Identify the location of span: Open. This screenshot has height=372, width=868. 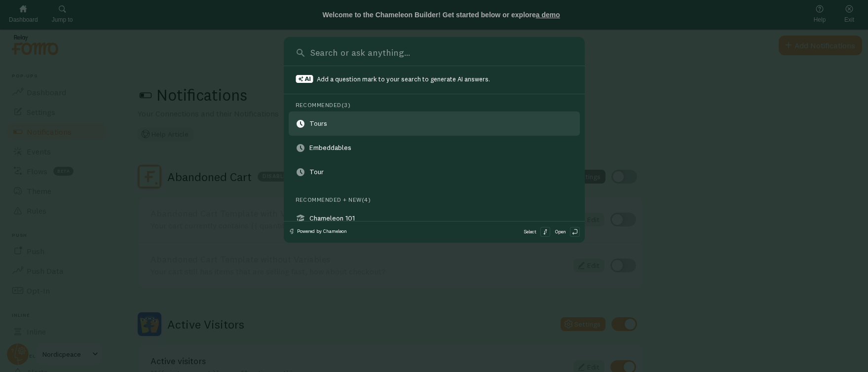
(561, 232).